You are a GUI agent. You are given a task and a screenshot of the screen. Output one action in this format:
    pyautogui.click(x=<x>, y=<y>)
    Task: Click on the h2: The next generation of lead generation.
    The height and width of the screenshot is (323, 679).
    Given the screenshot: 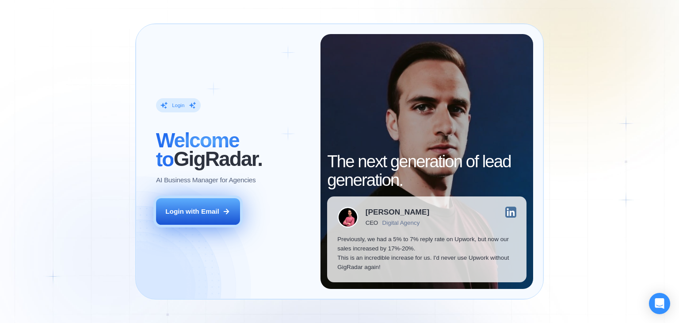 What is the action you would take?
    pyautogui.click(x=427, y=171)
    